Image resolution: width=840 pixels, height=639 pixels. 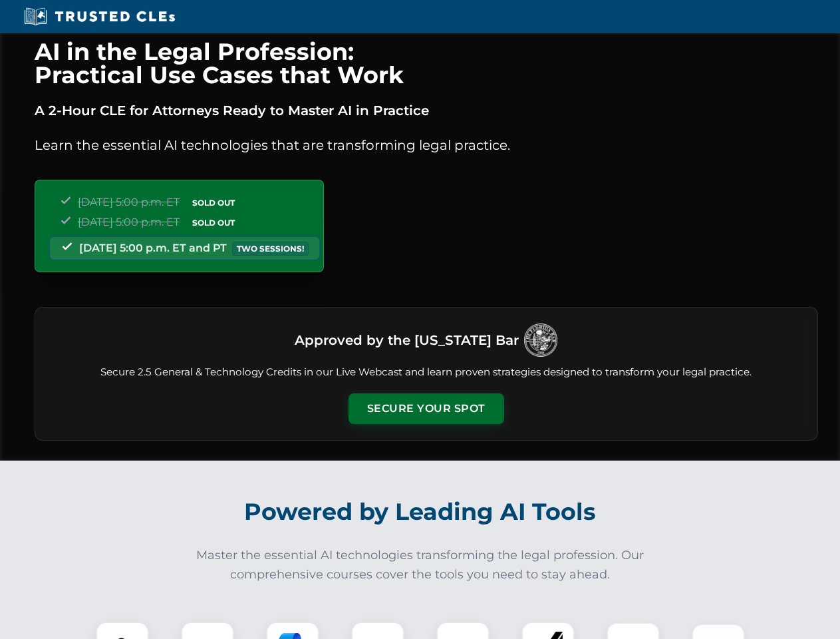 I want to click on img: Logo, so click(x=541, y=340).